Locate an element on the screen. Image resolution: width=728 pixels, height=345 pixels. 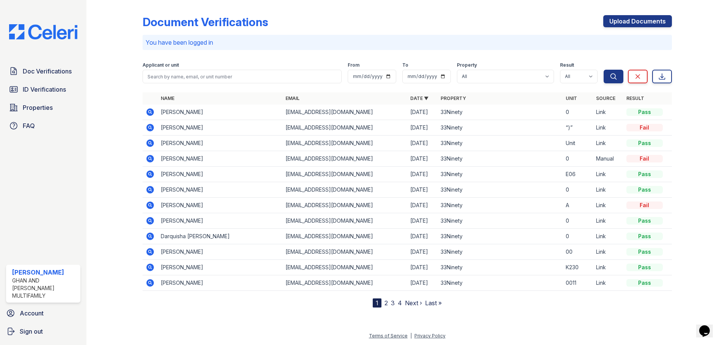
a: Source is located at coordinates (606, 98).